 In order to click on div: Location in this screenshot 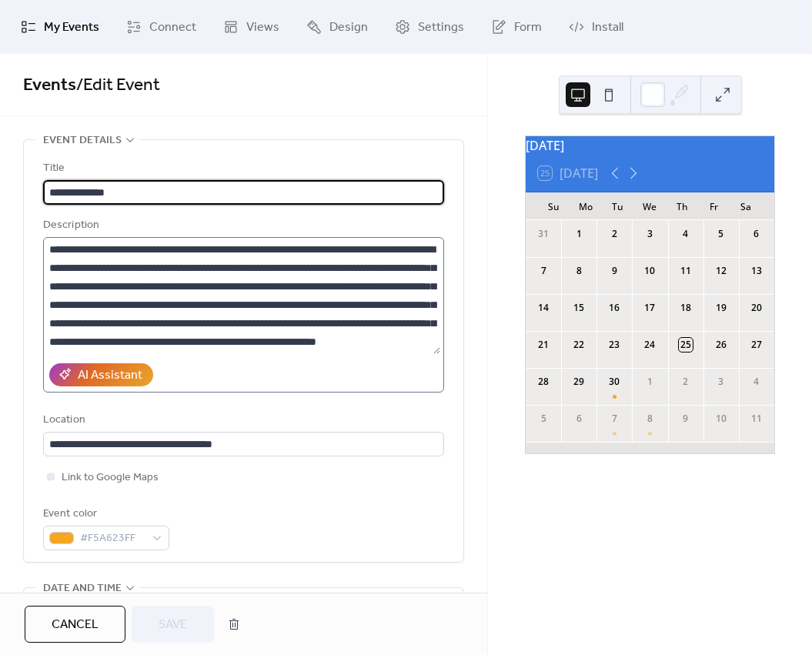, I will do `click(242, 420)`.